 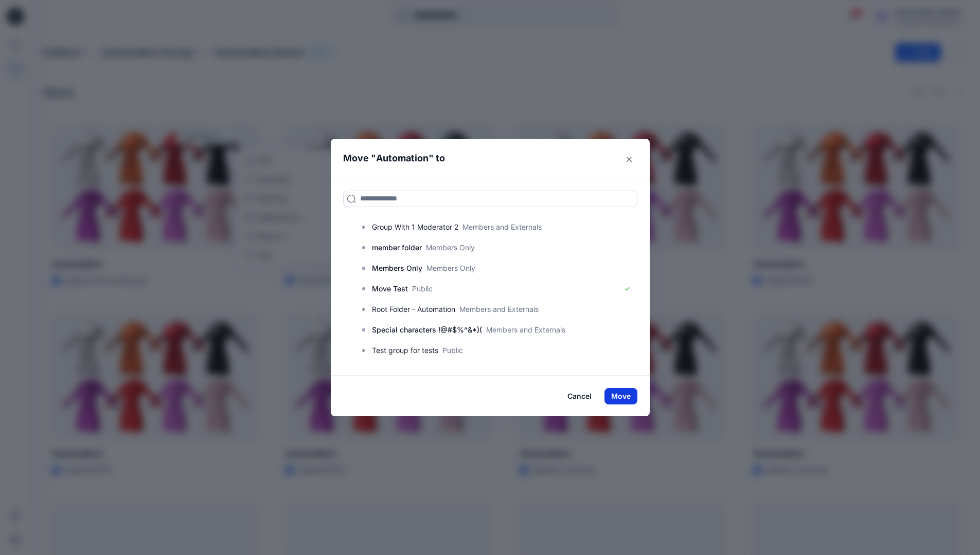 I want to click on button: Move, so click(x=621, y=396).